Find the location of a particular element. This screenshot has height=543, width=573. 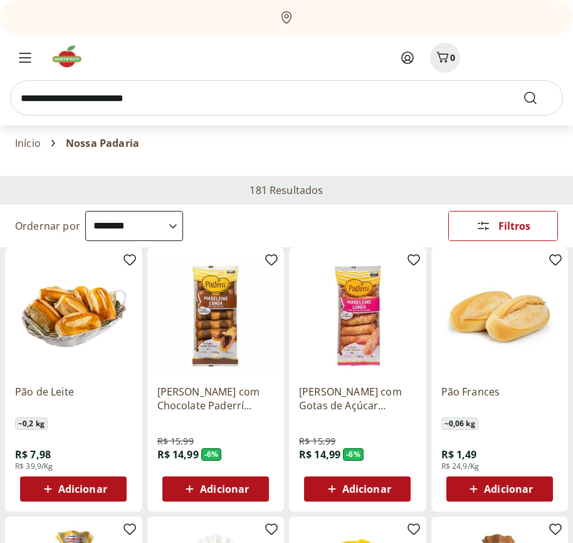

img: Madeleine Longa com Gotas de Açúcar Paderrí Pacote 200g is located at coordinates (358, 316).